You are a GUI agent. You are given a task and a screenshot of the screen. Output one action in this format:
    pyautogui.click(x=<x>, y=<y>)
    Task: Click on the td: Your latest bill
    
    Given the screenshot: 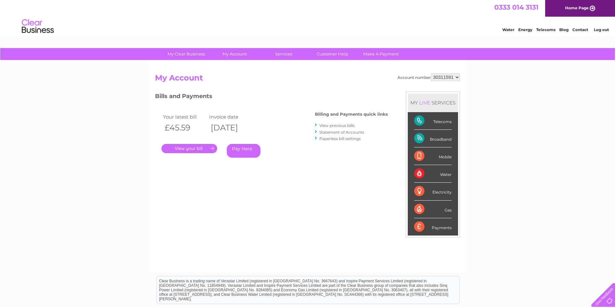 What is the action you would take?
    pyautogui.click(x=184, y=117)
    